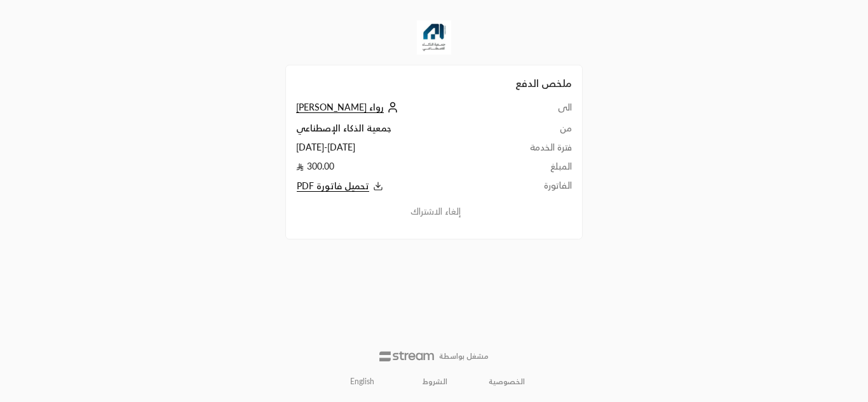  I want to click on td: 300.00, so click(395, 169).